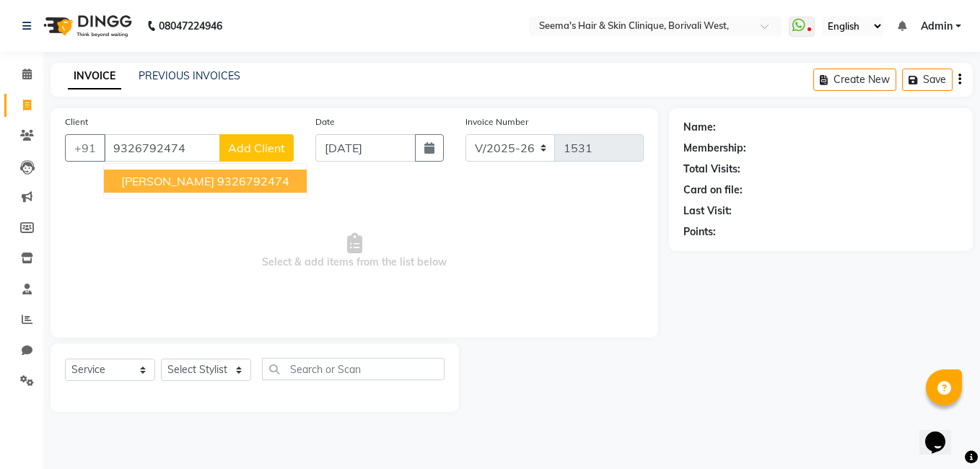 The height and width of the screenshot is (469, 980). What do you see at coordinates (699, 232) in the screenshot?
I see `div: Points:` at bounding box center [699, 232].